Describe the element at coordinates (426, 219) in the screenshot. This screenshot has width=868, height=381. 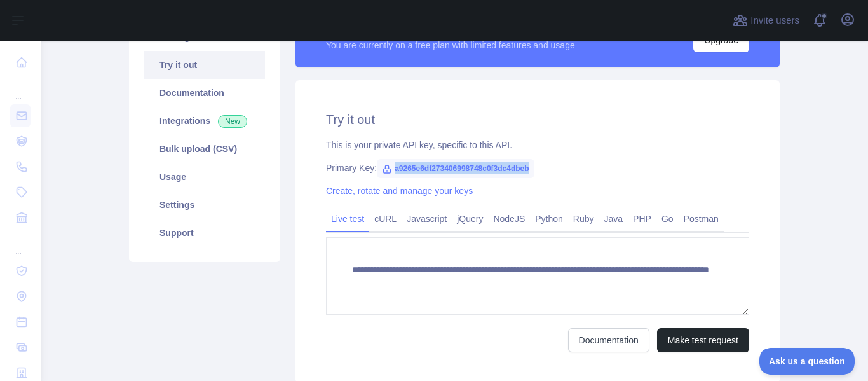
I see `a: Javascript` at that location.